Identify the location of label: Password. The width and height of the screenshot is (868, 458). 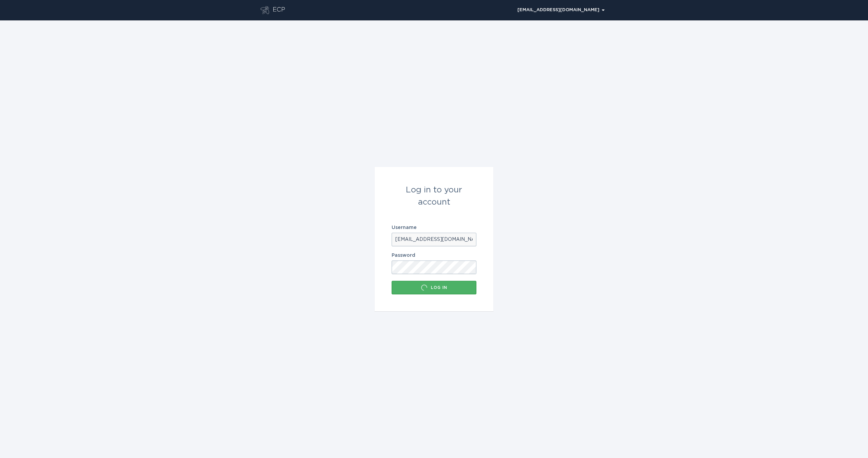
(434, 255).